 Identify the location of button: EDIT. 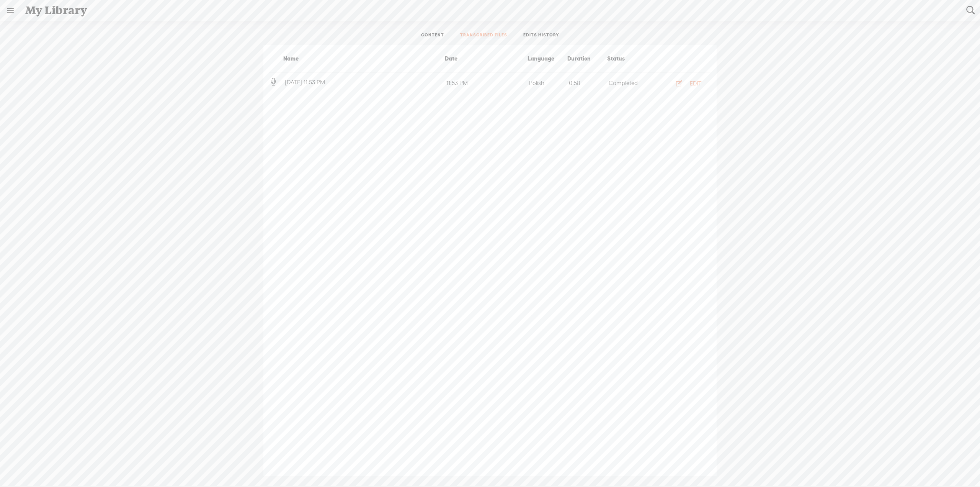
(687, 83).